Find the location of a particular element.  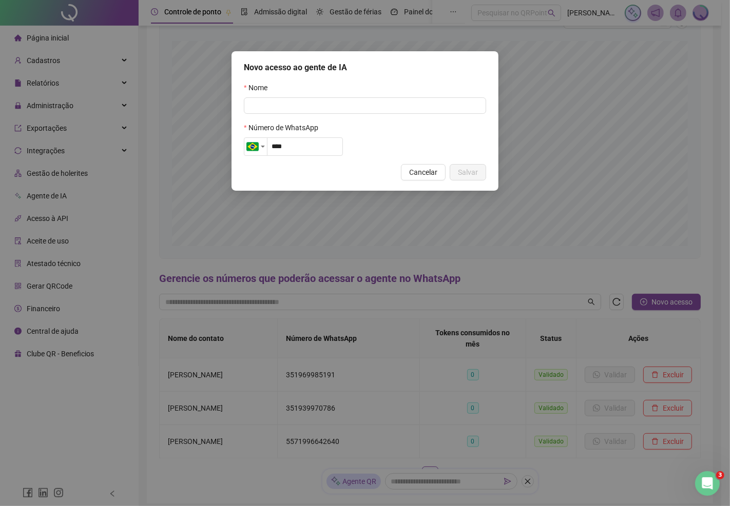

span: Cancelar is located at coordinates (423, 172).